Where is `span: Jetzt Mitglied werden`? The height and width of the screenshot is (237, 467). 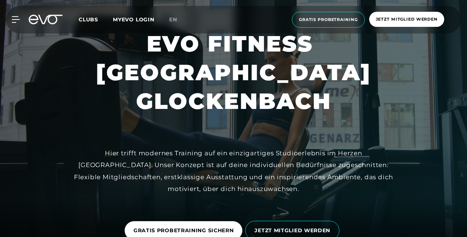 span: Jetzt Mitglied werden is located at coordinates (406, 19).